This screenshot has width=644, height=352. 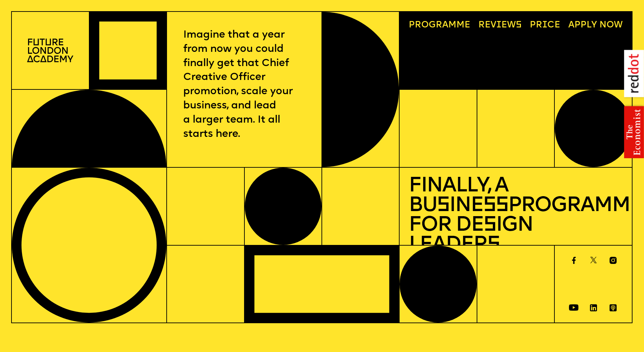 What do you see at coordinates (445, 25) in the screenshot?
I see `span: a` at bounding box center [445, 25].